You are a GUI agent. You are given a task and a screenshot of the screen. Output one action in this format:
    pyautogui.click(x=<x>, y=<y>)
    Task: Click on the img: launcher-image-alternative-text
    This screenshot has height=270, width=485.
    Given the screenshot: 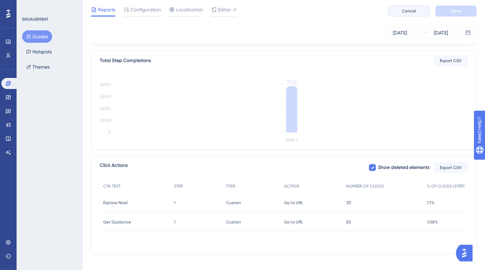 What is the action you would take?
    pyautogui.click(x=8, y=10)
    